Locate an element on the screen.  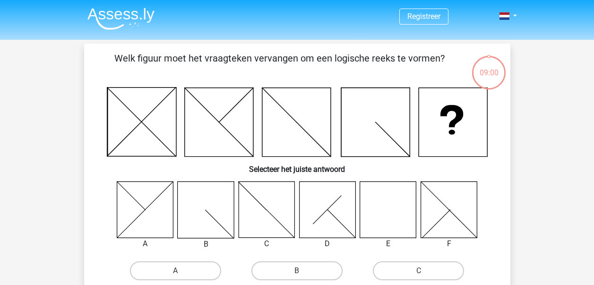
img: Assessly is located at coordinates (121, 18).